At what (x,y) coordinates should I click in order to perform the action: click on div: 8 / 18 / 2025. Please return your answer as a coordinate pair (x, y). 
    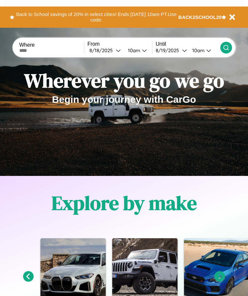
    Looking at the image, I should click on (103, 50).